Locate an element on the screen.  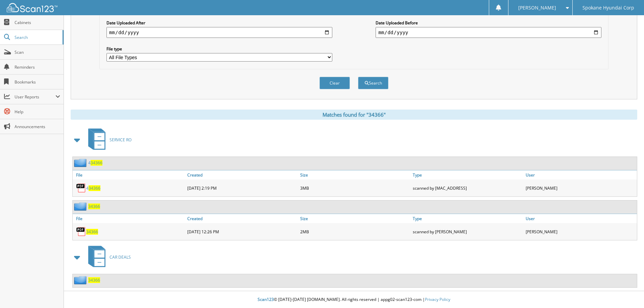
img: scan123-logo-white.svg is located at coordinates (32, 7).